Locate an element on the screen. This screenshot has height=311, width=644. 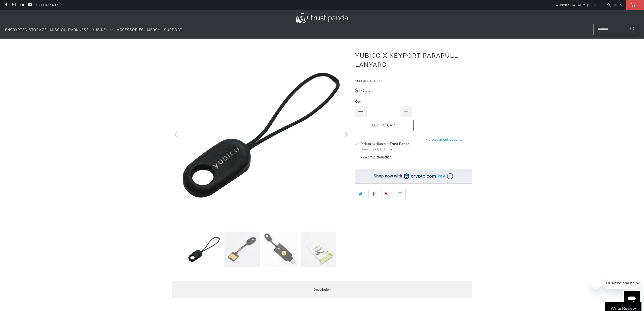
span: 5060408464809 is located at coordinates (369, 81).